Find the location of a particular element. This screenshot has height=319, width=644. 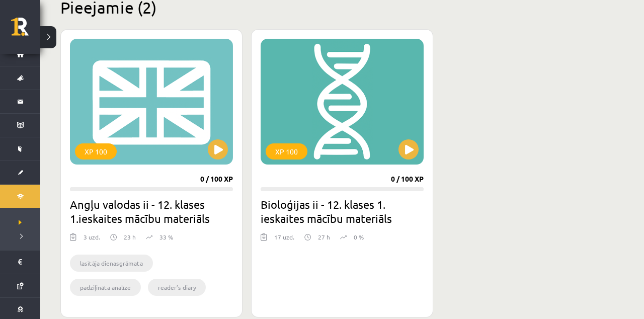

p: 0 % is located at coordinates (359, 237).